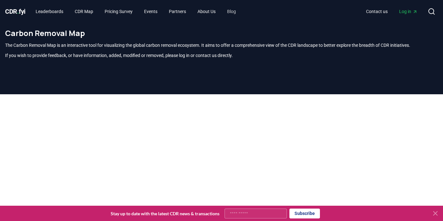  What do you see at coordinates (178, 11) in the screenshot?
I see `a: Partners` at bounding box center [178, 11].